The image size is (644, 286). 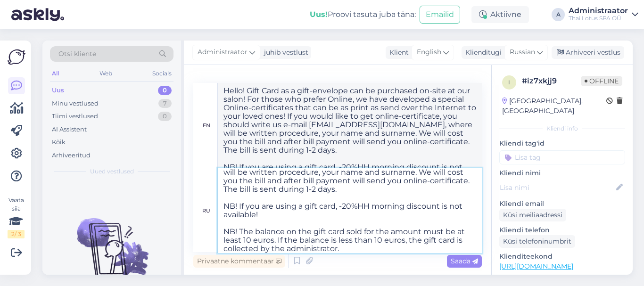 What do you see at coordinates (562, 129) in the screenshot?
I see `div: Kliendi info` at bounding box center [562, 129].